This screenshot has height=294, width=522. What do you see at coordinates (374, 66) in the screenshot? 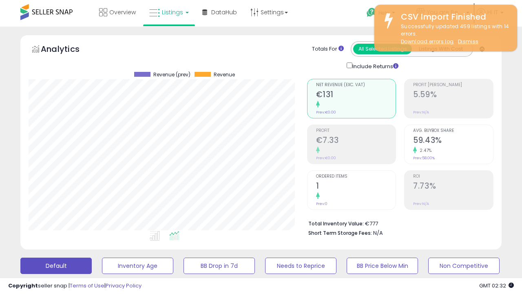
I see `div: Include Returns` at bounding box center [374, 66].